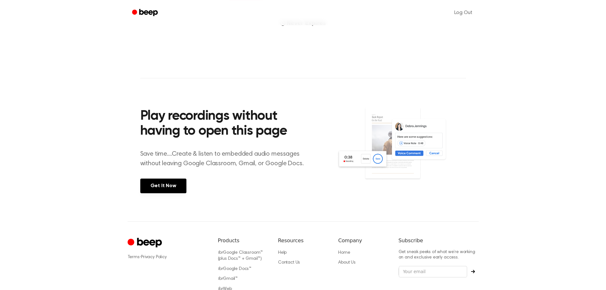 This screenshot has width=606, height=290. What do you see at coordinates (154, 257) in the screenshot?
I see `a: Privacy Policy` at bounding box center [154, 257].